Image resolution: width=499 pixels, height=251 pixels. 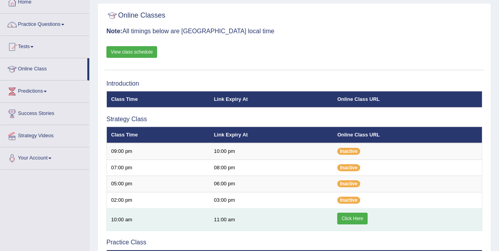 What do you see at coordinates (272, 184) in the screenshot?
I see `td: 06:00 pm` at bounding box center [272, 184].